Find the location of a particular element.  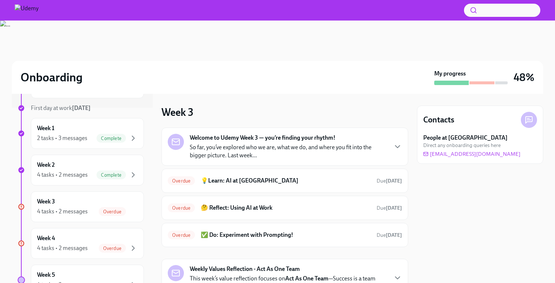

h6: Week 5 is located at coordinates (46, 275).